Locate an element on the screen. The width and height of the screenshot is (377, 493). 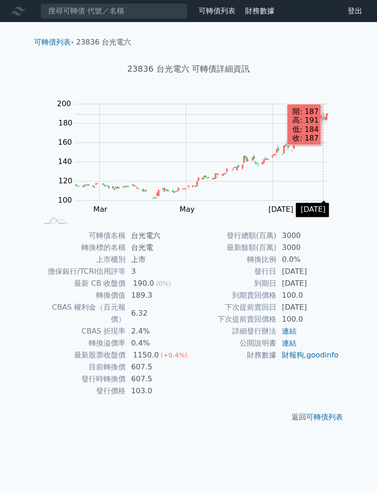
td: 0.4% is located at coordinates (157, 343).